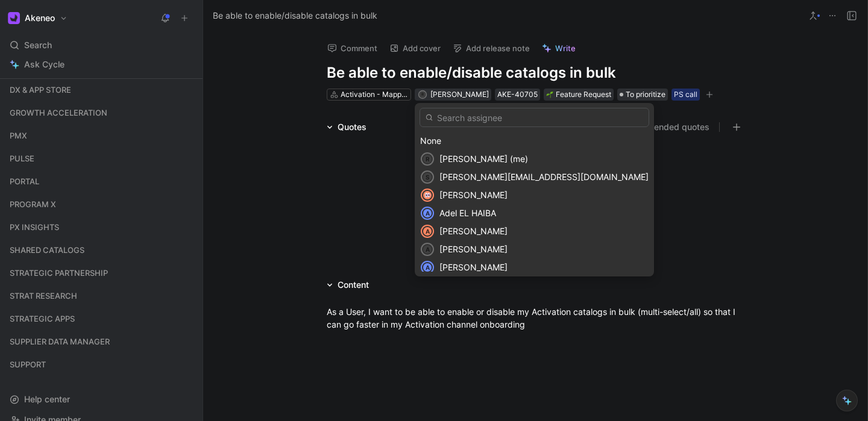  Describe the element at coordinates (427, 159) in the screenshot. I see `div: R` at that location.